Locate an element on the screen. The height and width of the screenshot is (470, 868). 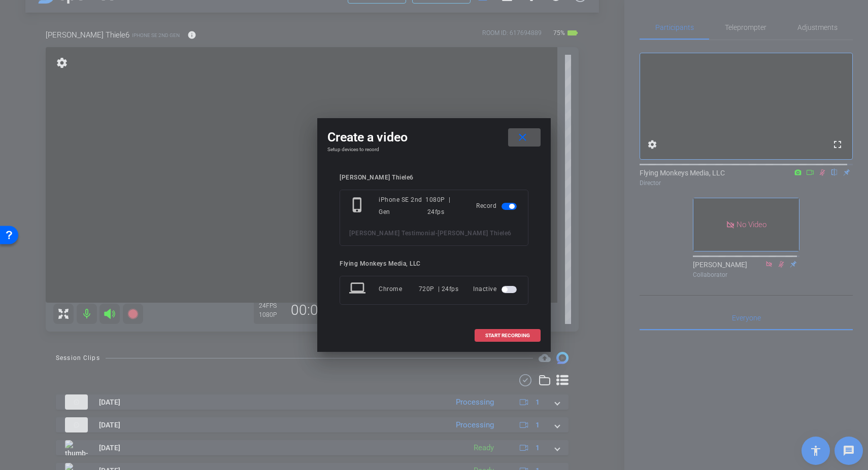
mat-icon: phone_iphone is located at coordinates (358, 206).